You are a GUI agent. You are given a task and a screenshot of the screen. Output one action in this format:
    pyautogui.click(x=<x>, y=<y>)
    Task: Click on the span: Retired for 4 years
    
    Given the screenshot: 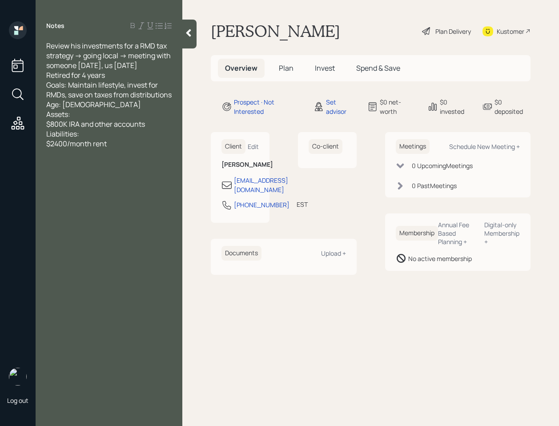 What is the action you would take?
    pyautogui.click(x=76, y=75)
    